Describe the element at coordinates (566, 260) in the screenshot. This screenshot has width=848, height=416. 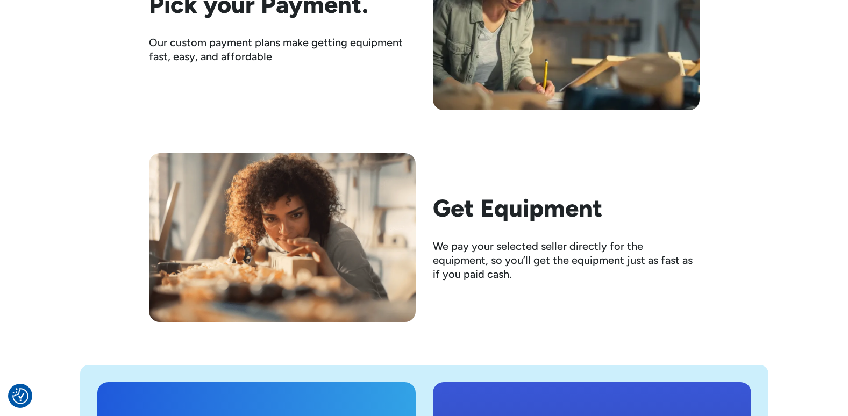
I see `div: We pay your selected seller directly for the equipment, so you’ll get the equipment just as fast ...` at that location.